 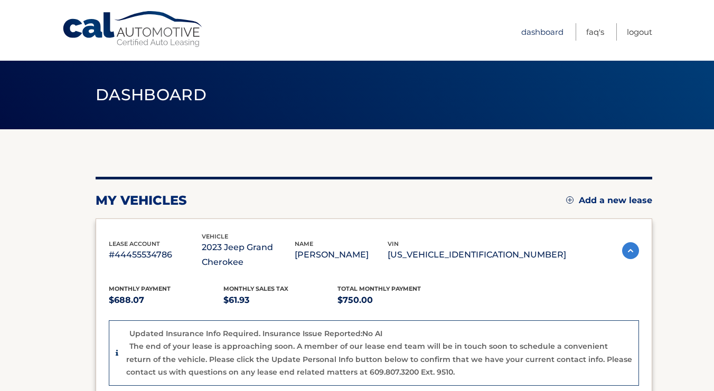 What do you see at coordinates (304, 244) in the screenshot?
I see `span: name` at bounding box center [304, 244].